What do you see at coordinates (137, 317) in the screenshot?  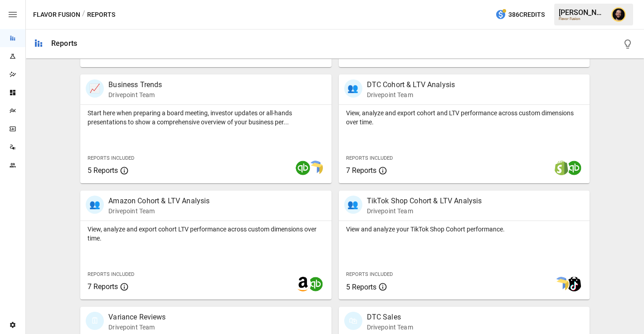 I see `p: Variance Reviews` at bounding box center [137, 317].